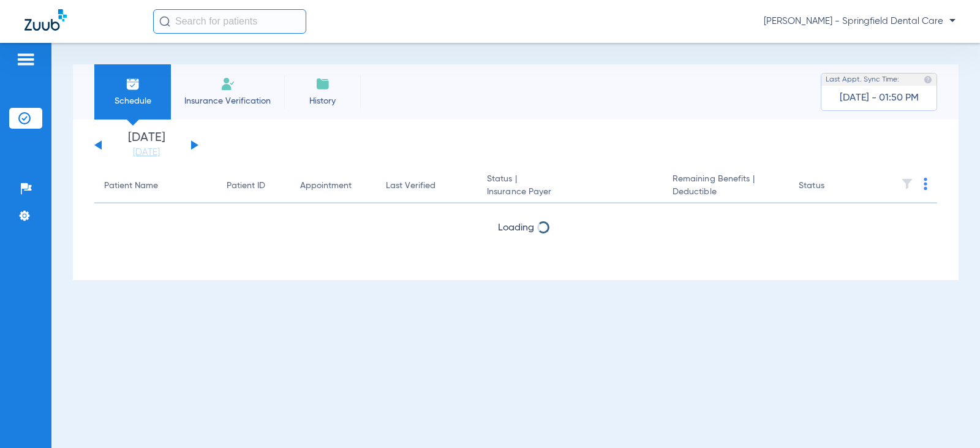  What do you see at coordinates (133, 101) in the screenshot?
I see `span: Schedule` at bounding box center [133, 101].